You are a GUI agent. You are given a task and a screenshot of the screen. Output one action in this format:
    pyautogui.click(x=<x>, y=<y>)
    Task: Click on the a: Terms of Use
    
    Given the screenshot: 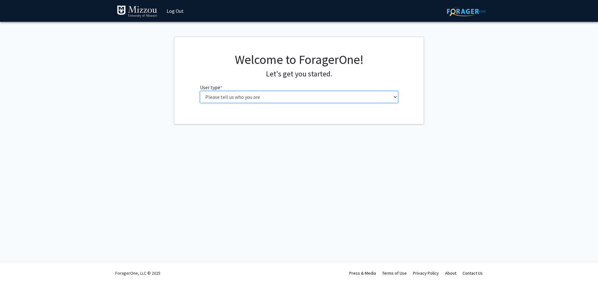 What is the action you would take?
    pyautogui.click(x=394, y=273)
    